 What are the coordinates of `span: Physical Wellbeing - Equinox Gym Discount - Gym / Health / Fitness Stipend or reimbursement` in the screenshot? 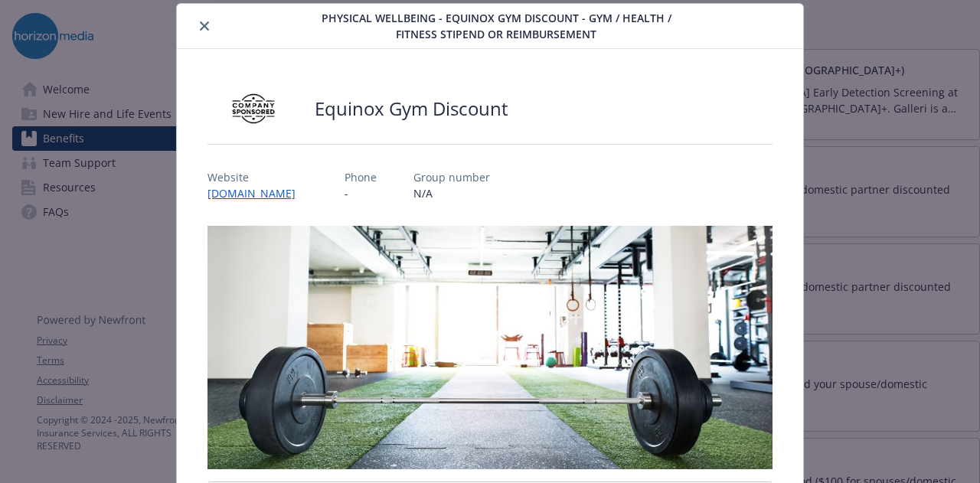 It's located at (496, 26).